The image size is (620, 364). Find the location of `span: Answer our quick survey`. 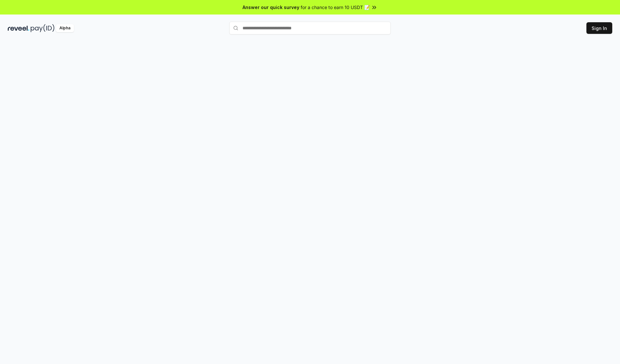

span: Answer our quick survey is located at coordinates (271, 7).